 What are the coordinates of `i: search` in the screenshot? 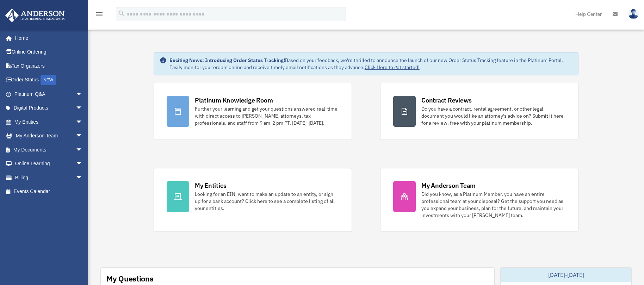 It's located at (122, 14).